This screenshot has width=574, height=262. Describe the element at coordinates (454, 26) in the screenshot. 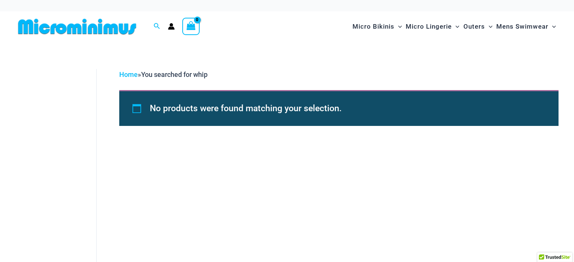

I see `nav: Site Navigation` at that location.